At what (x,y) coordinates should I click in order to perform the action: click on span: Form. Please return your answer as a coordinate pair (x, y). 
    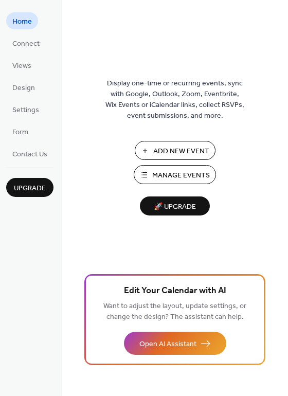
    Looking at the image, I should click on (20, 132).